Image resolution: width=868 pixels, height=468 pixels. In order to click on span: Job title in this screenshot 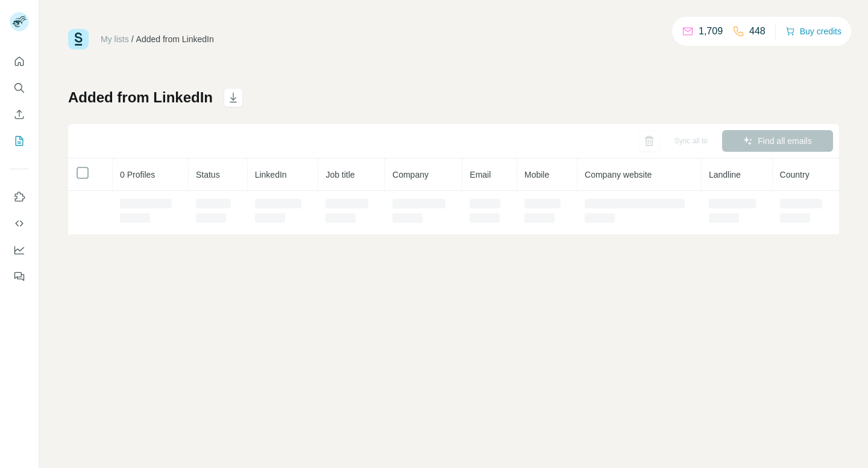, I will do `click(340, 175)`.